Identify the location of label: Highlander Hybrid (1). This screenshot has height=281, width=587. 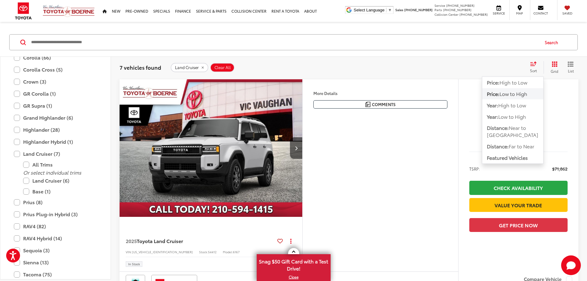
(55, 142).